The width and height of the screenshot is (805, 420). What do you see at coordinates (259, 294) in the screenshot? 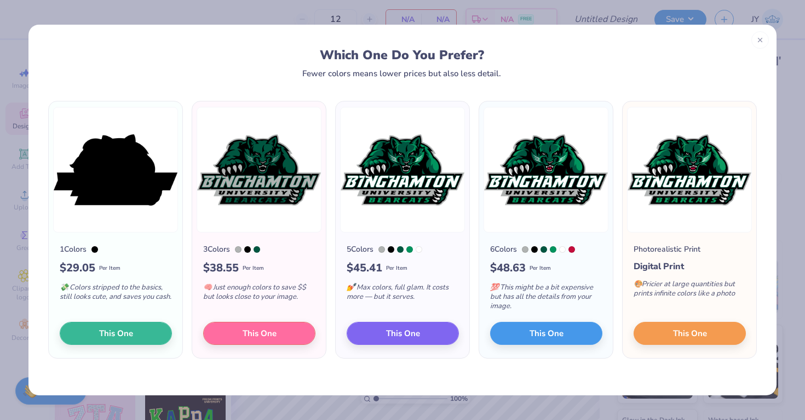
I see `div: Just enough colors to save $$ but looks close to your image.` at bounding box center [259, 294].